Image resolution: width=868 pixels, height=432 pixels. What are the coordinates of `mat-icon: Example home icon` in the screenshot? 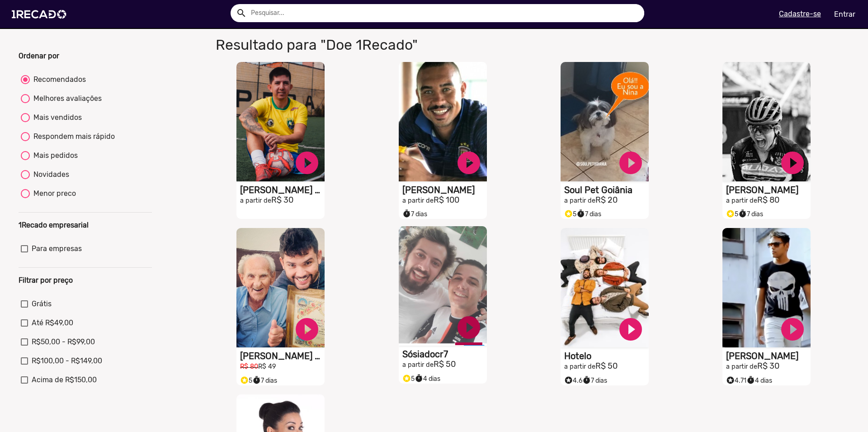 It's located at (242, 13).